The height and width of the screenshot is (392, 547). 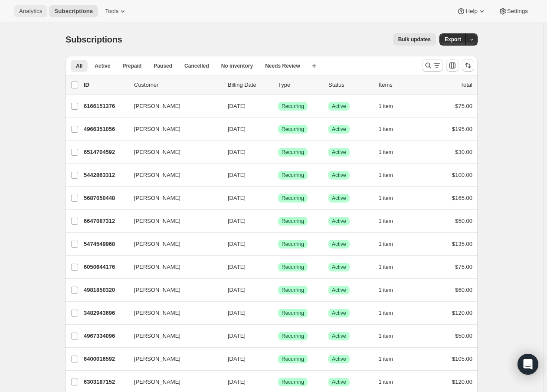 What do you see at coordinates (466, 85) in the screenshot?
I see `p: Total` at bounding box center [466, 85].